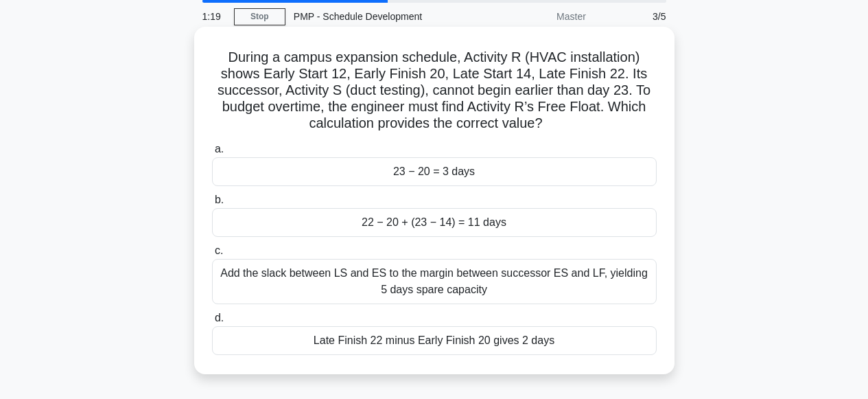 The width and height of the screenshot is (868, 399). What do you see at coordinates (634, 17) in the screenshot?
I see `div: 3/5` at bounding box center [634, 17].